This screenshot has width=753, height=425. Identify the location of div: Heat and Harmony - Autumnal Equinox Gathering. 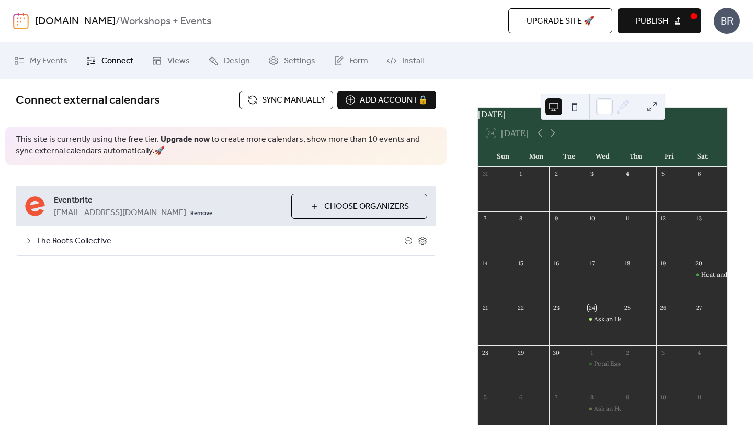
(710, 275).